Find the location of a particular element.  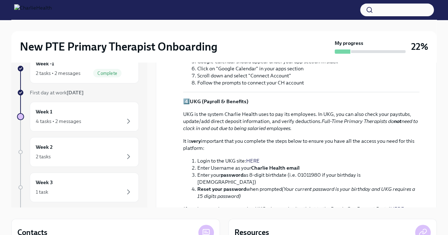

div: 2 tasks • 2 messages is located at coordinates (58, 73).